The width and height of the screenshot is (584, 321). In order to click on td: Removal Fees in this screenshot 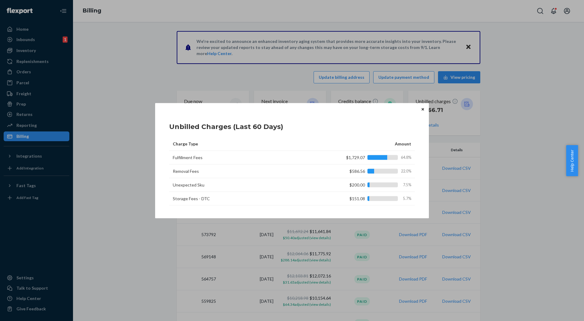, I will do `click(245, 171)`.